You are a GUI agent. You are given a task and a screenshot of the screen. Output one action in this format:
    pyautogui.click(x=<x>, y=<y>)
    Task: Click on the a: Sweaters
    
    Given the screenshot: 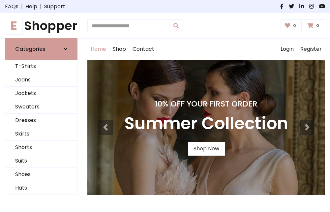 What is the action you would take?
    pyautogui.click(x=41, y=107)
    